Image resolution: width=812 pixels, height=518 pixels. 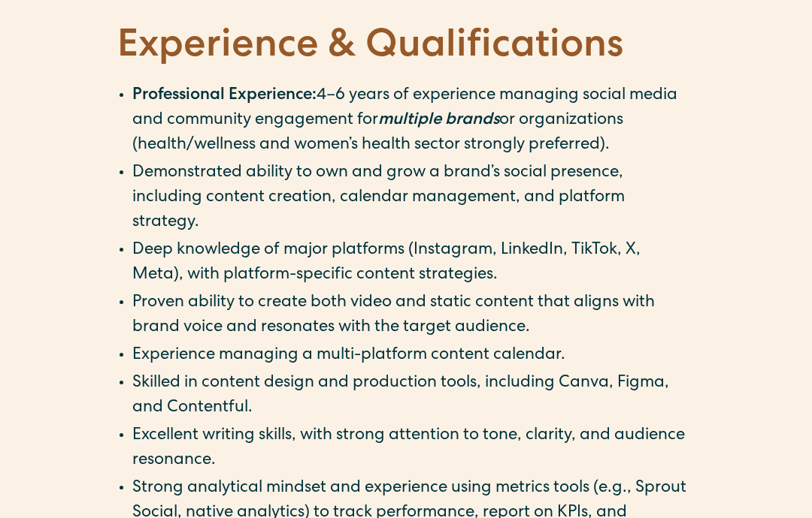 I want to click on em: multiple brands, so click(x=438, y=121).